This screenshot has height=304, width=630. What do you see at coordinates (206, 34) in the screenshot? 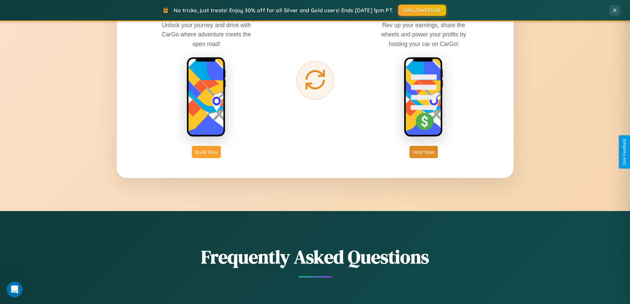
I see `p: Unlock your journey and drive with CarGo where adventure meets the open road!` at bounding box center [206, 34].